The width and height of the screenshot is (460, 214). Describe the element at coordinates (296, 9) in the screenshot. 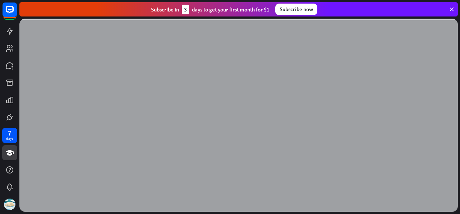

I see `div: Subscribe now` at that location.